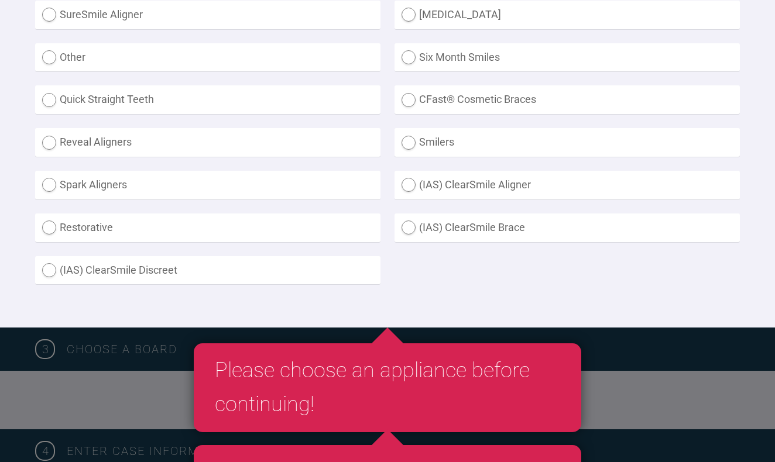  I want to click on div: Please choose an appliance before continuing!, so click(387, 387).